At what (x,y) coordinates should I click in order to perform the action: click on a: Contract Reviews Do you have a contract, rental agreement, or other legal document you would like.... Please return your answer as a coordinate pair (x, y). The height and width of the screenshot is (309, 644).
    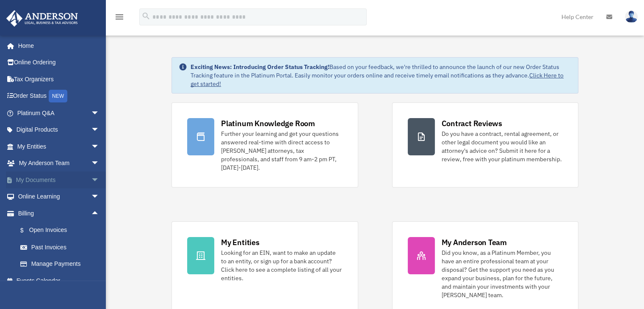
    Looking at the image, I should click on (485, 145).